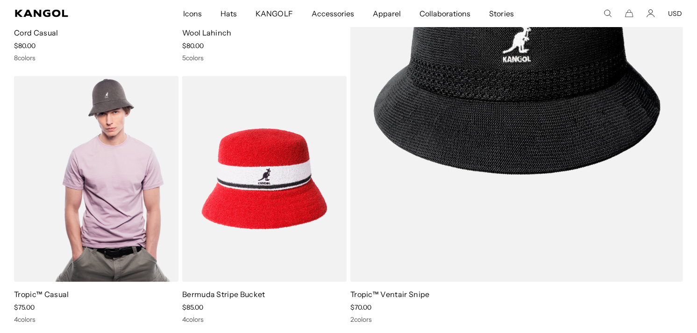  I want to click on a: Account, so click(650, 14).